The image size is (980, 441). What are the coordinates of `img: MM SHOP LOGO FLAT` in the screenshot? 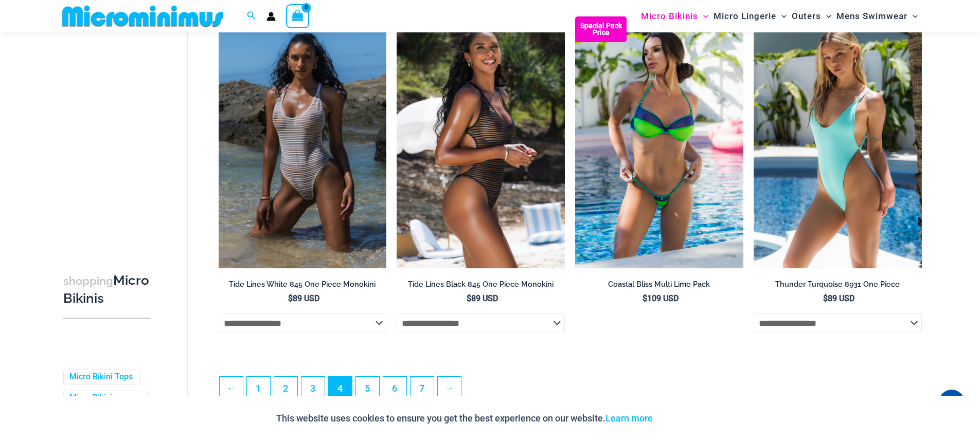 It's located at (142, 16).